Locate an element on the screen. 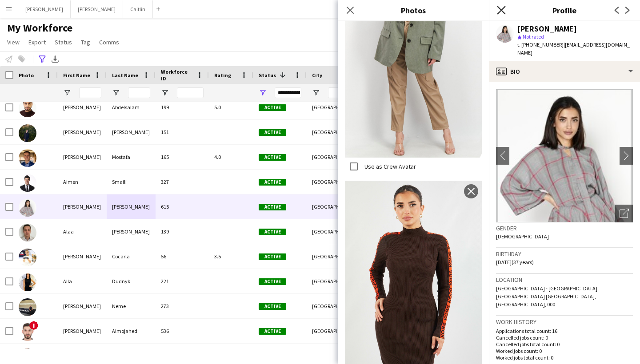  span: Tag is located at coordinates (85, 42).